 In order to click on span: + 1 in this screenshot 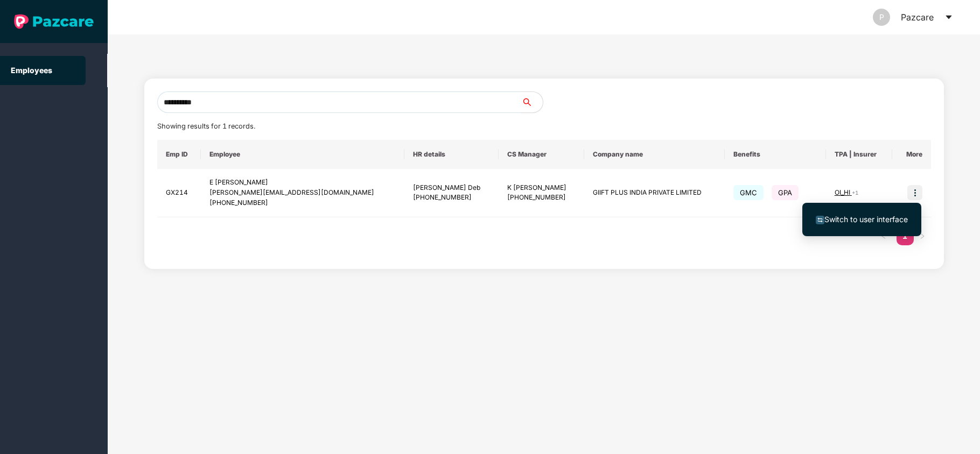, I will do `click(855, 193)`.